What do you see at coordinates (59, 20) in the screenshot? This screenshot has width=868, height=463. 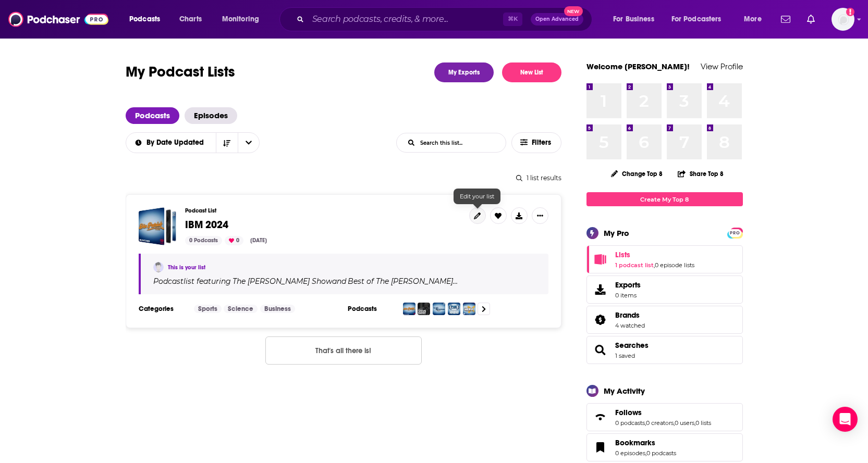 I see `img: Podchaser - Follow, Share and Rate Podcasts` at bounding box center [59, 20].